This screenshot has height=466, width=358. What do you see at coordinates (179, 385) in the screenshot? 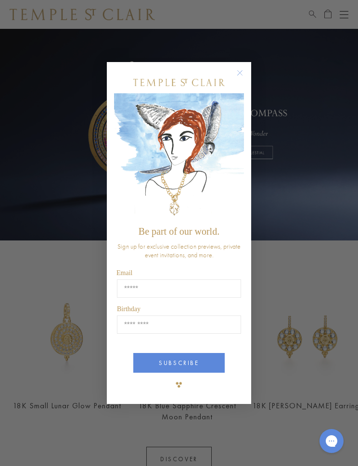
I see `img: TSC` at bounding box center [179, 385].